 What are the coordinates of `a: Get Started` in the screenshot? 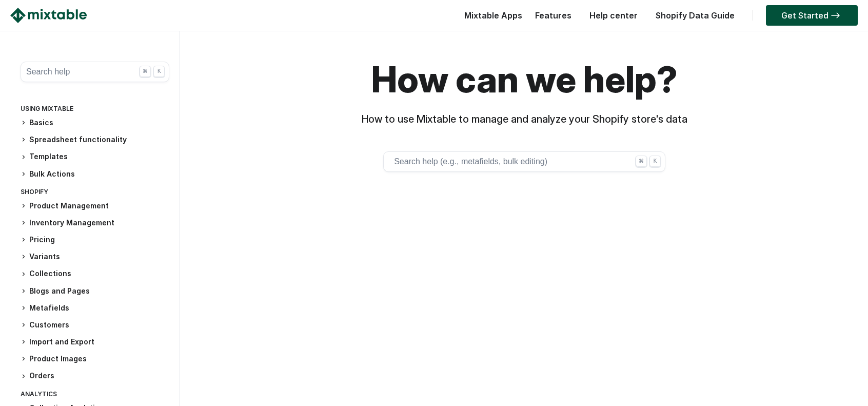 It's located at (811, 15).